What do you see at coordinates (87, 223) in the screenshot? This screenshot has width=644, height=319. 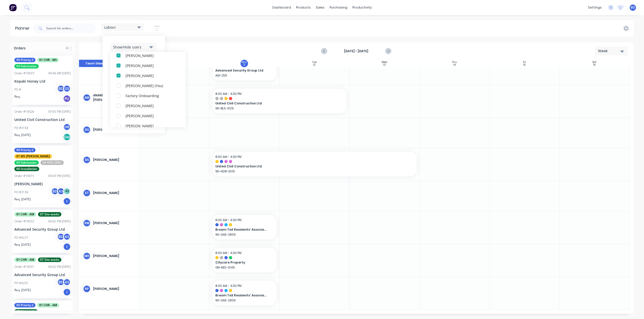 I see `div: KM` at bounding box center [87, 223].